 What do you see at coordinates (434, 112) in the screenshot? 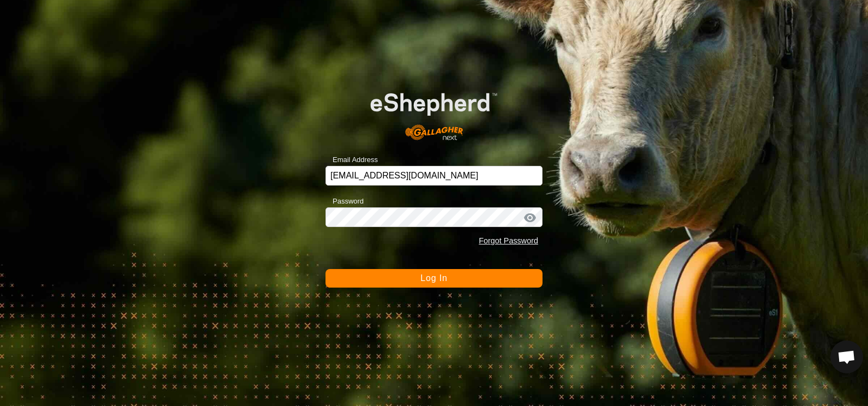
I see `img: E-shepherd Logo` at bounding box center [434, 112].